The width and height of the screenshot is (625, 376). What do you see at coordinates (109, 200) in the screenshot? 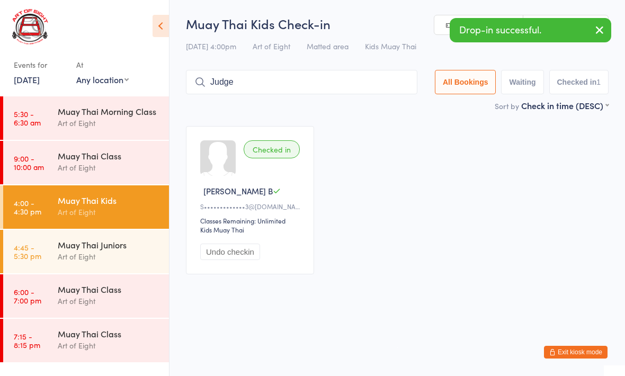
I see `div: Muay Thai Kids` at bounding box center [109, 200].